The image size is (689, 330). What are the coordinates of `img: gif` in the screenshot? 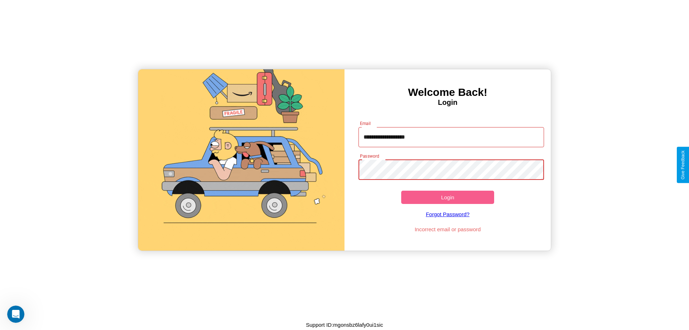 It's located at (241, 160).